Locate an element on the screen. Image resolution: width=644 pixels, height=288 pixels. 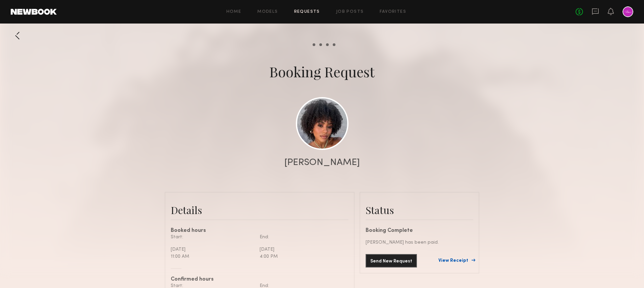
a: Requests is located at coordinates (307, 12).